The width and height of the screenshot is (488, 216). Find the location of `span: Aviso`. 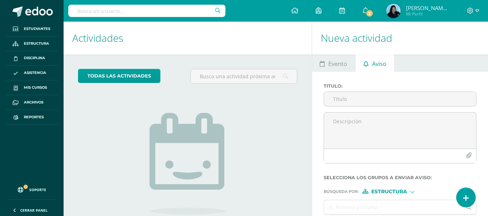

span: Aviso is located at coordinates (379, 64).